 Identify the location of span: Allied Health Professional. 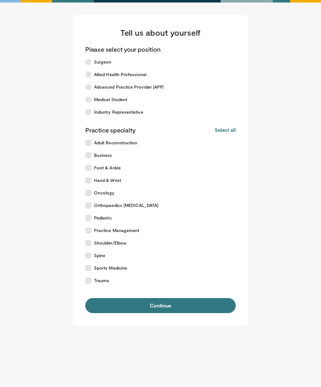
(120, 75).